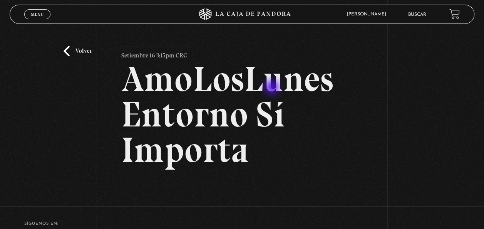  I want to click on span: Menu, so click(37, 14).